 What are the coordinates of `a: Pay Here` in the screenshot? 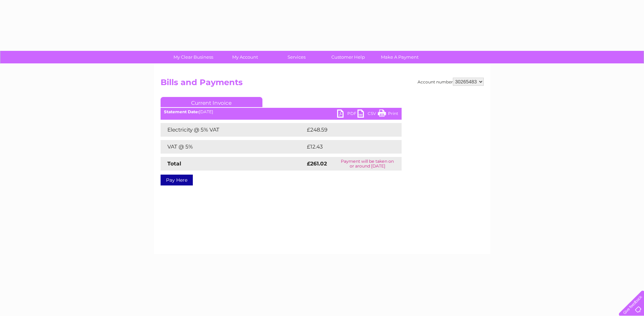 It's located at (177, 180).